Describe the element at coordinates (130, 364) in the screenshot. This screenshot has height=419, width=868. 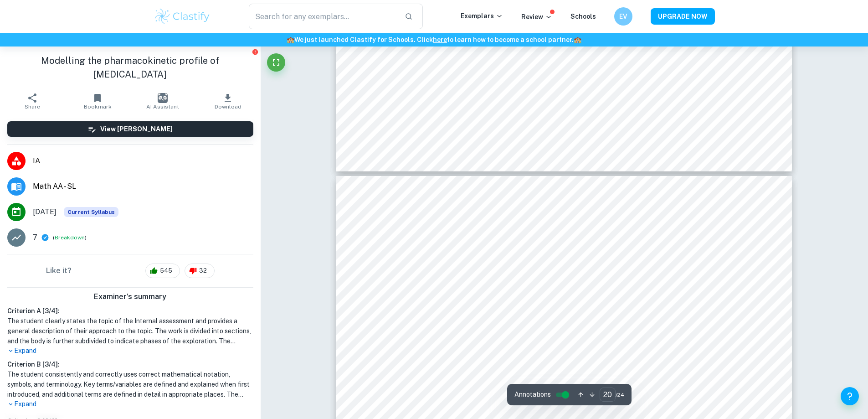
I see `h6: Criterion B [ 3 / 4 ]:` at that location.